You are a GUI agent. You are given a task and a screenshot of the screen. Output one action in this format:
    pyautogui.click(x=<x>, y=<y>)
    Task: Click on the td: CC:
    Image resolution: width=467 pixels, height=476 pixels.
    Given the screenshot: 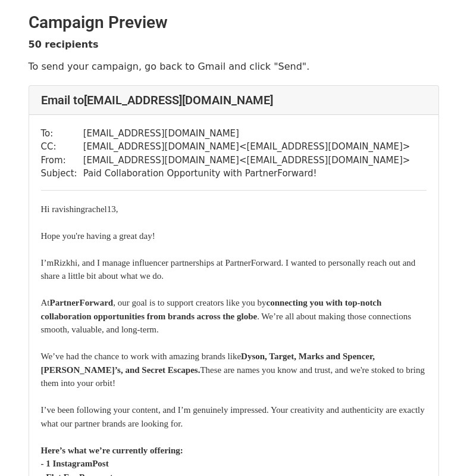 What is the action you would take?
    pyautogui.click(x=62, y=147)
    